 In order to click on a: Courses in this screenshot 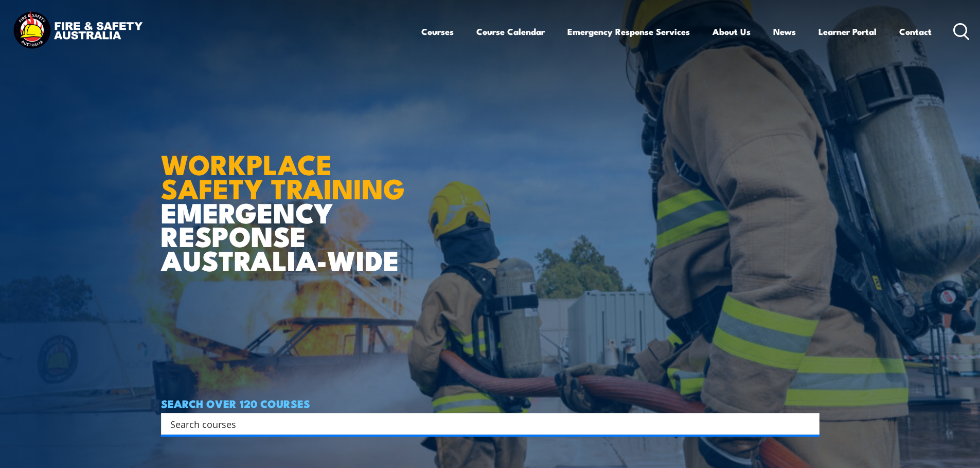, I will do `click(437, 31)`.